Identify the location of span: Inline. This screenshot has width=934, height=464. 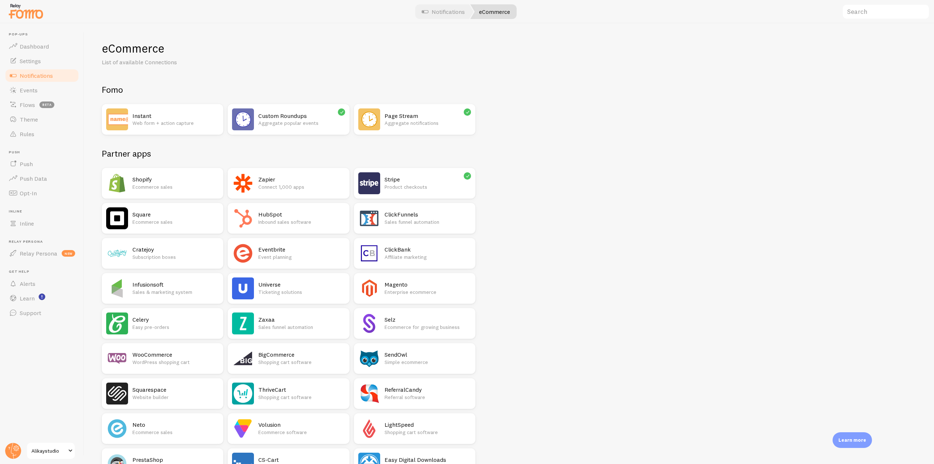
(44, 211).